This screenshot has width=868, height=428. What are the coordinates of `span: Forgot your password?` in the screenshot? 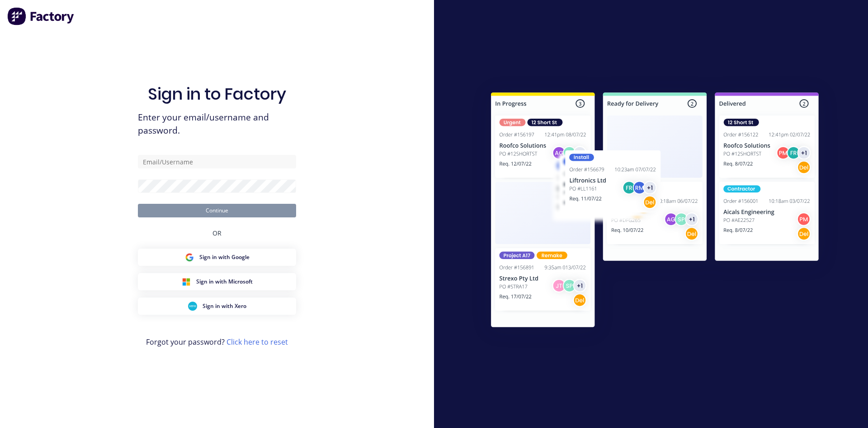 It's located at (217, 342).